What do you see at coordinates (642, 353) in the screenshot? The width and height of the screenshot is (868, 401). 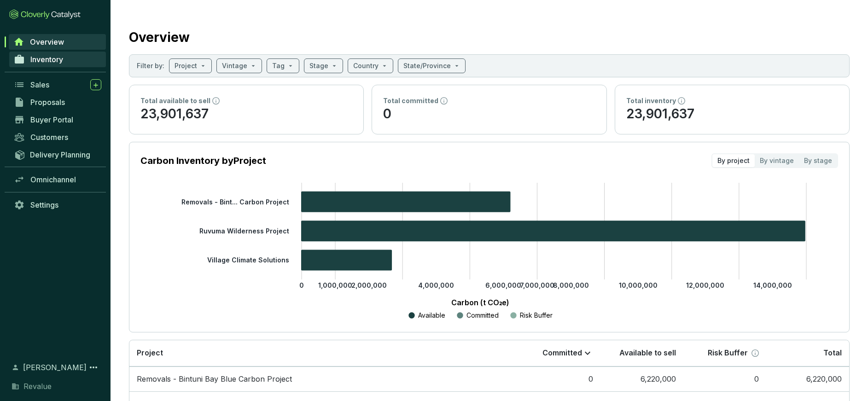 I see `th: Available to sell` at bounding box center [642, 353].